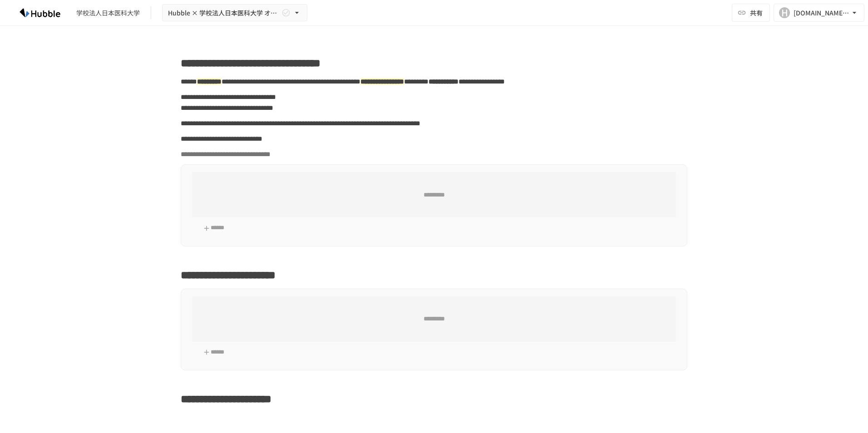  I want to click on img: HzDRNkGCf7KYO4GfwKnzITak6oVsp5RHeZBEM1dQFiQ, so click(40, 12).